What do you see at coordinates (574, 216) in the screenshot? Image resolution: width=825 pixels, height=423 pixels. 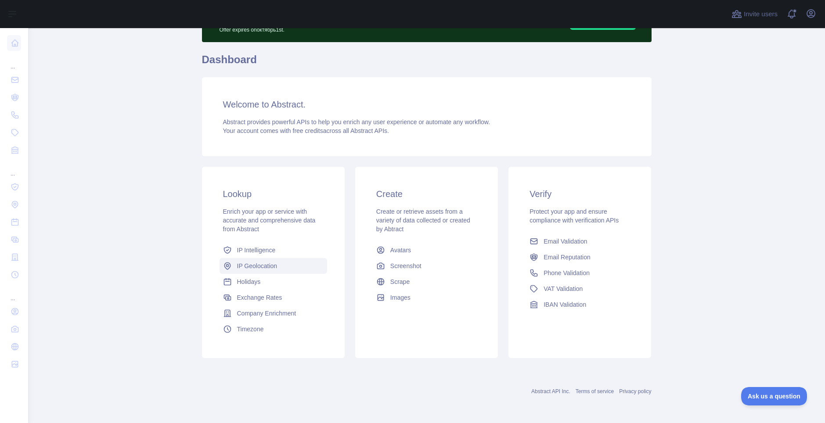 I see `span: Protect your app and ensure compliance with verification APIs` at bounding box center [574, 216].